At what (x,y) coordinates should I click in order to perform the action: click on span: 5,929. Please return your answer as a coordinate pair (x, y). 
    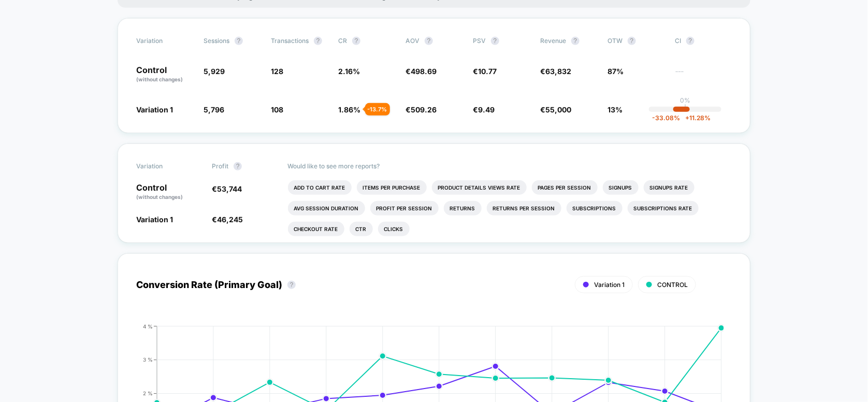
    Looking at the image, I should click on (214, 71).